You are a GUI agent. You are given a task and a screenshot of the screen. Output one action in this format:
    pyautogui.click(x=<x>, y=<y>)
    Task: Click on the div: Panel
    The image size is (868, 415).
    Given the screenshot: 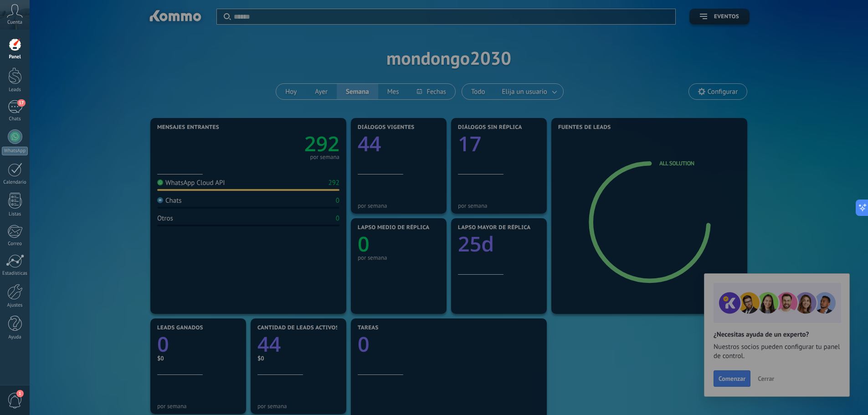 What is the action you would take?
    pyautogui.click(x=15, y=57)
    